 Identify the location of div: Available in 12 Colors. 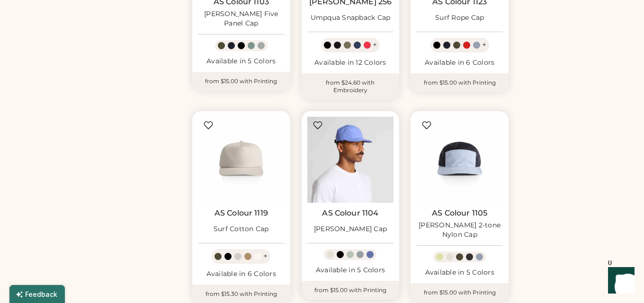
(350, 63).